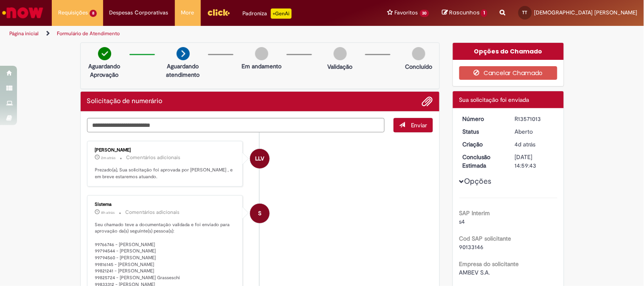  What do you see at coordinates (535, 132) in the screenshot?
I see `div: Aberto` at bounding box center [535, 132].